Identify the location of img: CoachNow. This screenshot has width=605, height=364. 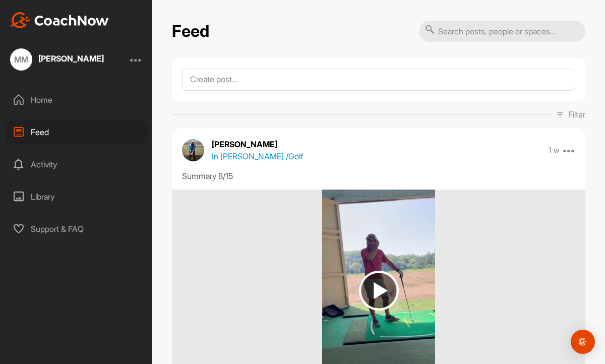
(59, 20).